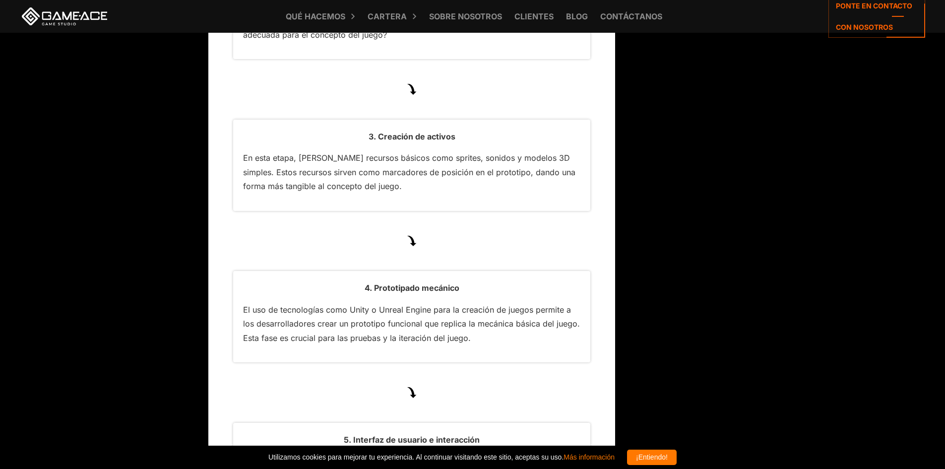 This screenshot has width=945, height=469. I want to click on font: Más información, so click(589, 457).